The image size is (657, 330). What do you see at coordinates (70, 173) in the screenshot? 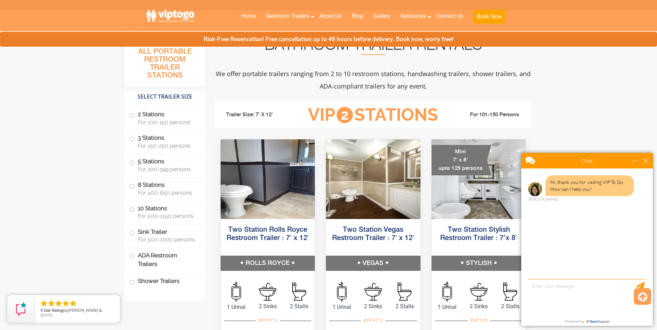
I see `a: powered by link` at bounding box center [70, 173].